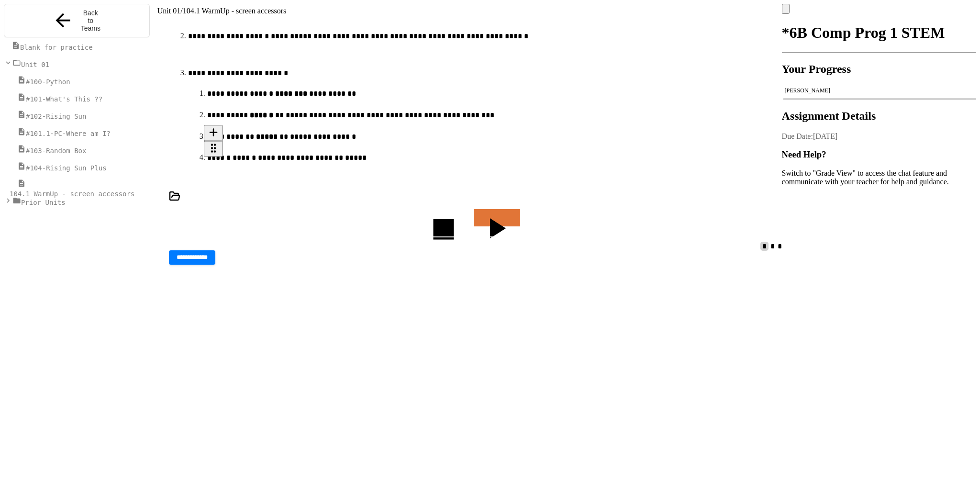 This screenshot has width=980, height=493. I want to click on span: Due Date:, so click(797, 136).